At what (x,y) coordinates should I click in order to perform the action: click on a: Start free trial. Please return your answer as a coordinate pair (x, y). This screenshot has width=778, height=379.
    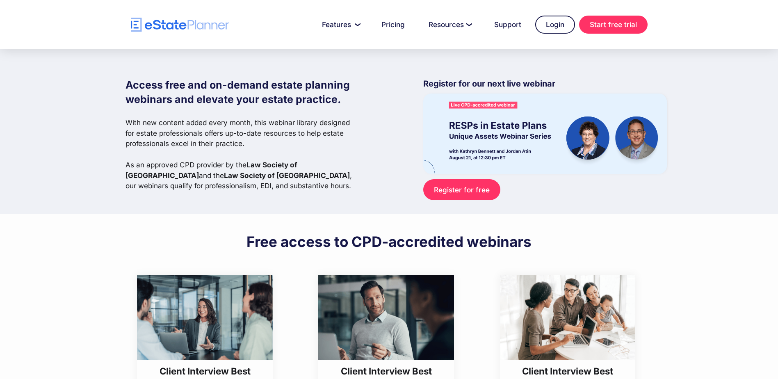
    Looking at the image, I should click on (613, 25).